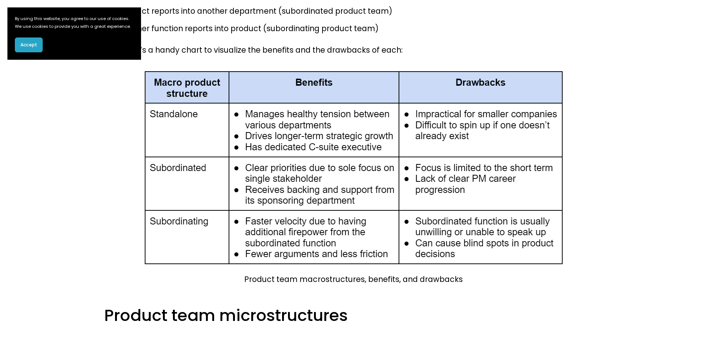 The height and width of the screenshot is (338, 707). I want to click on h3: Product team microstructures, so click(353, 316).